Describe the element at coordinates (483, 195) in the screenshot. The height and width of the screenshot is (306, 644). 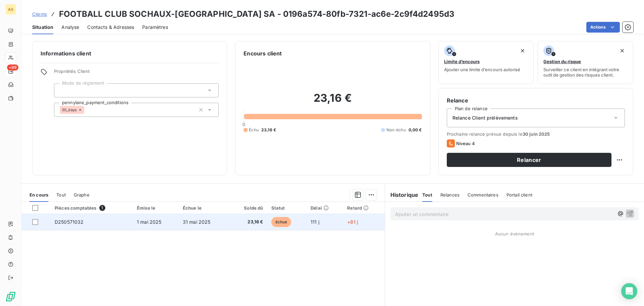
I see `span: Commentaires` at that location.